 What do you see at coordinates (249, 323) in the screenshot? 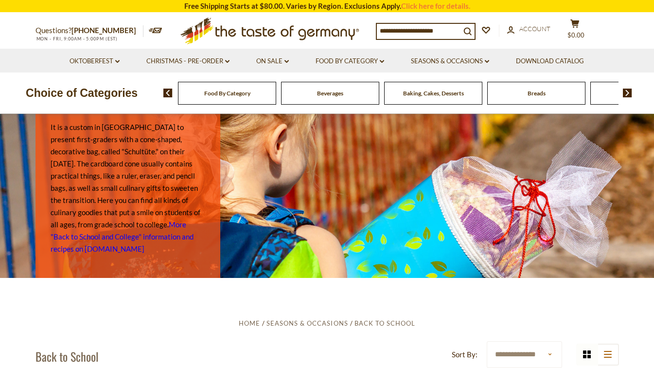
I see `a: Home` at bounding box center [249, 323].